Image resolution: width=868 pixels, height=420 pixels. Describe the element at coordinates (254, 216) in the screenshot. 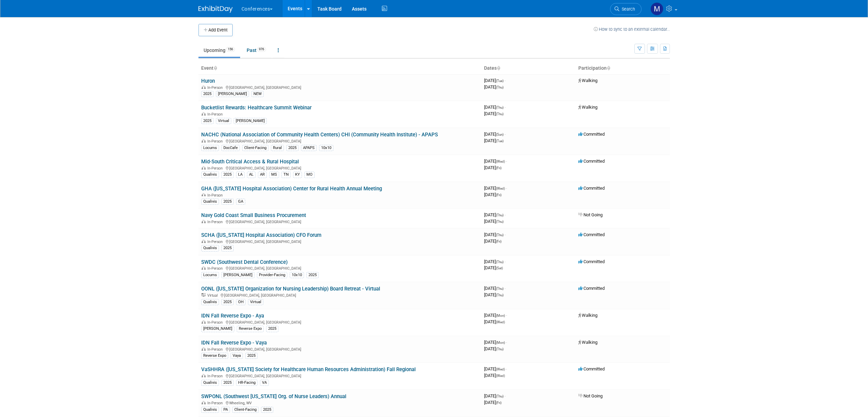

I see `a: Navy Gold Coast Small Business Procurement` at that location.